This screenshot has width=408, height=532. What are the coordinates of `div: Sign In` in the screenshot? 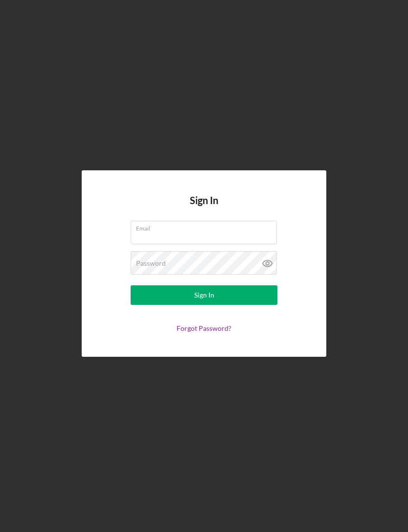 It's located at (204, 295).